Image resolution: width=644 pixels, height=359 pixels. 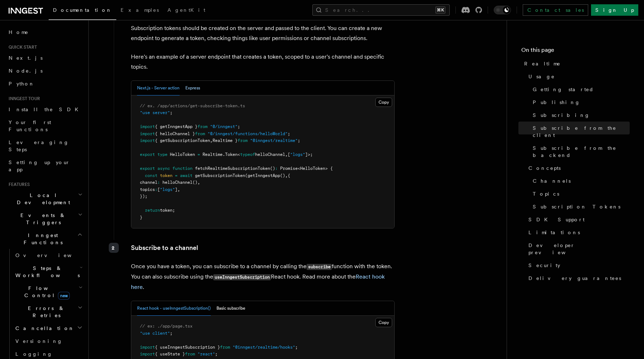 I want to click on span: // ex: ./app/page.tsx, so click(x=166, y=327).